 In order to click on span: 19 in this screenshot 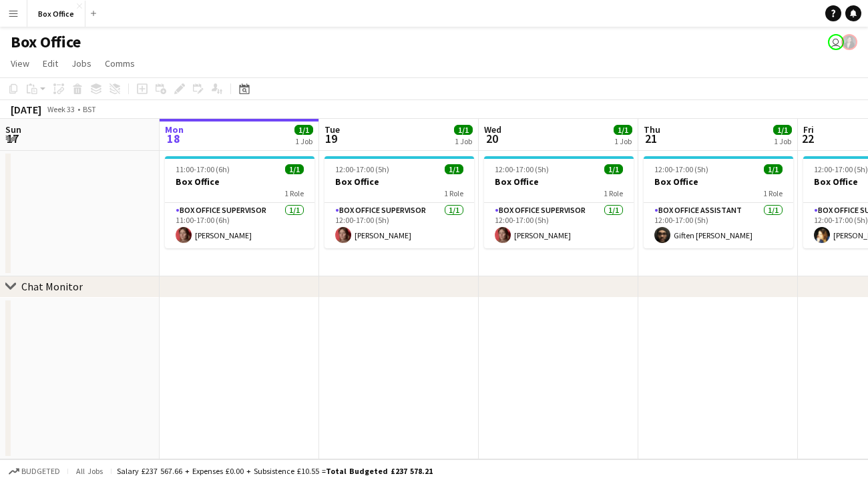, I will do `click(331, 138)`.